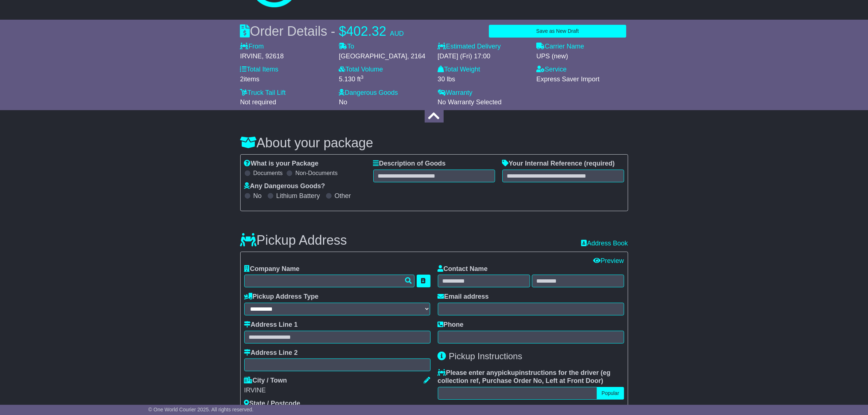 The image size is (868, 415). What do you see at coordinates (609, 261) in the screenshot?
I see `a: Preview` at bounding box center [609, 261].